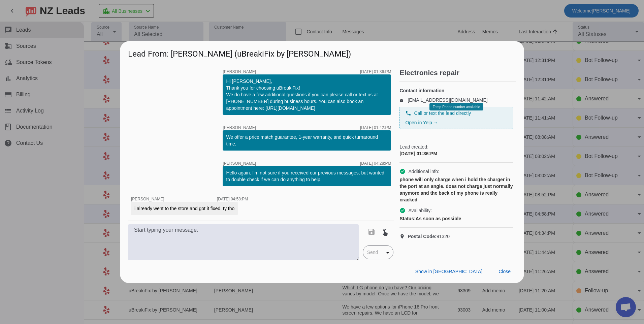  I want to click on mat-icon: phone, so click(408, 113).